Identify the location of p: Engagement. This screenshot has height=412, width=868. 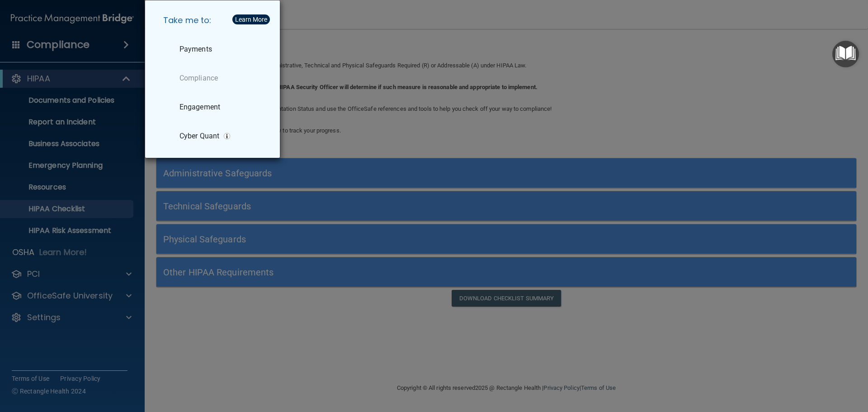
(200, 107).